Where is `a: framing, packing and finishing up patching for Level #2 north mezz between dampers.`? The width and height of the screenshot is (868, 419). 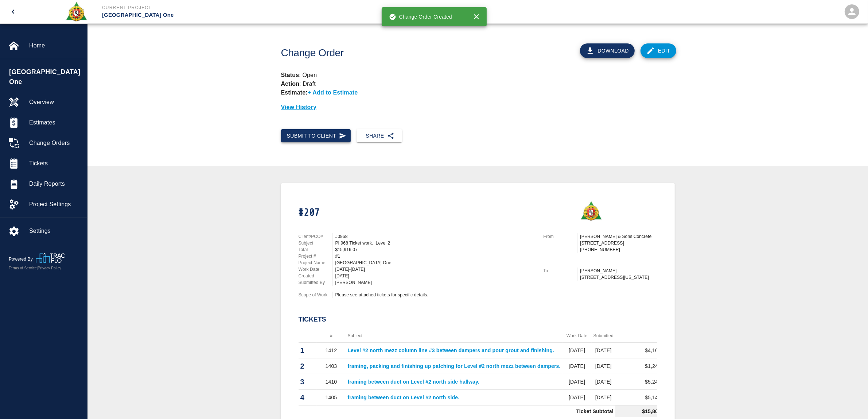 a: framing, packing and finishing up patching for Level #2 north mezz between dampers. is located at coordinates (454, 366).